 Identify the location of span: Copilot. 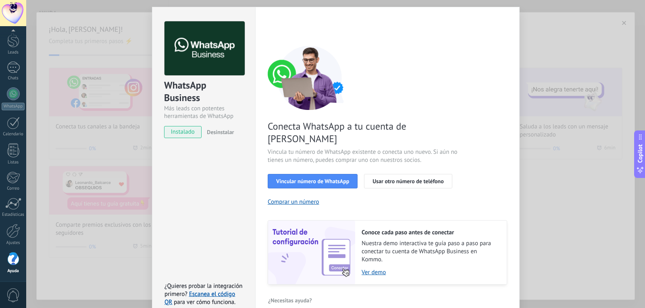
(640, 154).